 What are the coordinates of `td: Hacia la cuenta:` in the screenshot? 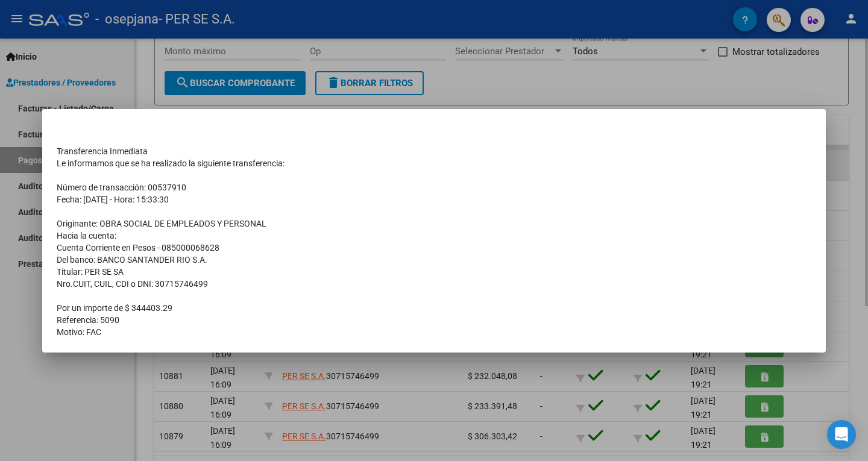 It's located at (434, 235).